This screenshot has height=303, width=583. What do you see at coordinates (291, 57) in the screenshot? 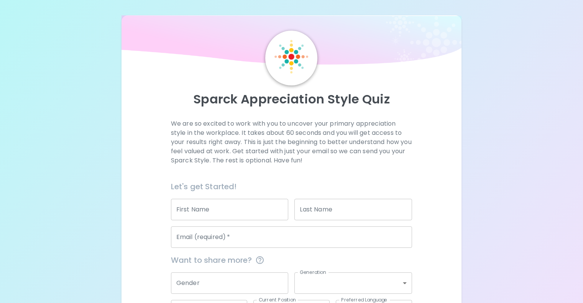
I see `img: Sparck Logo` at bounding box center [291, 57].